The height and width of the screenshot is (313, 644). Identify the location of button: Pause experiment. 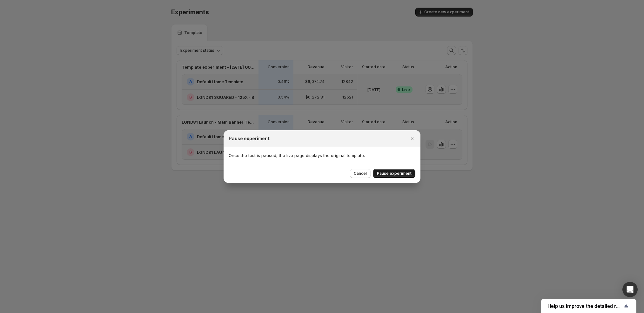
(394, 173).